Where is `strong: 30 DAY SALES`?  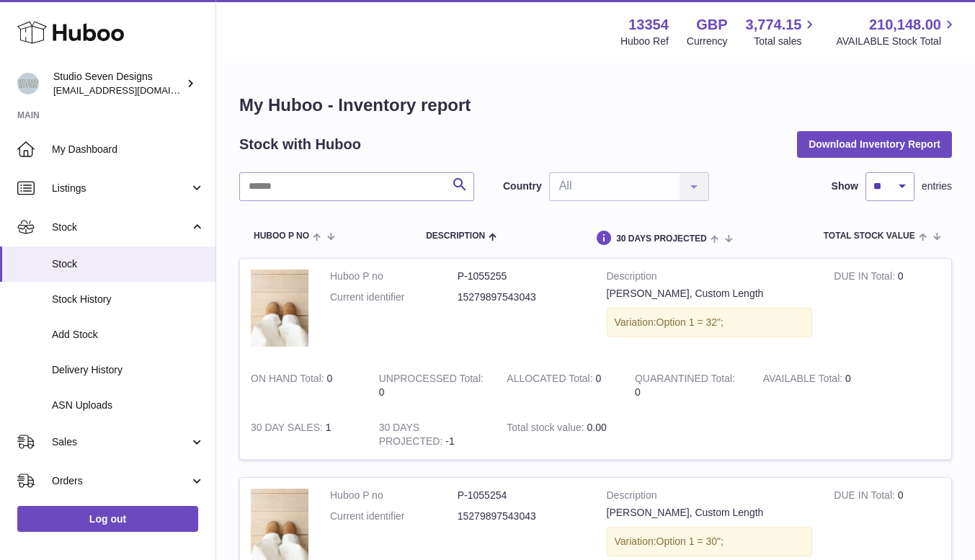 strong: 30 DAY SALES is located at coordinates (288, 429).